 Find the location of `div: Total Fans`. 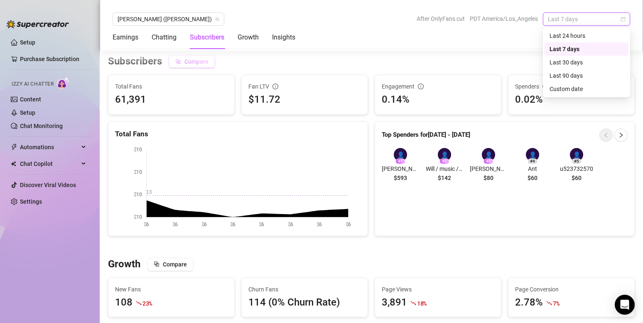

div: Total Fans is located at coordinates (238, 134).